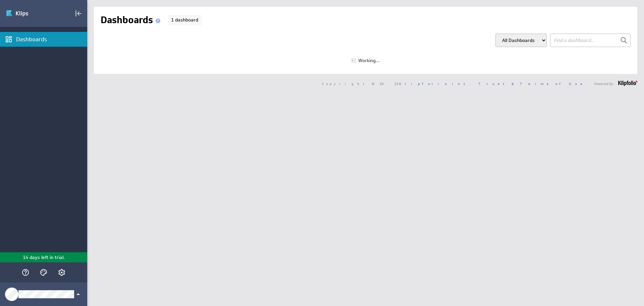 Image resolution: width=644 pixels, height=306 pixels. What do you see at coordinates (132, 20) in the screenshot?
I see `h1: Dashboards` at bounding box center [132, 20].